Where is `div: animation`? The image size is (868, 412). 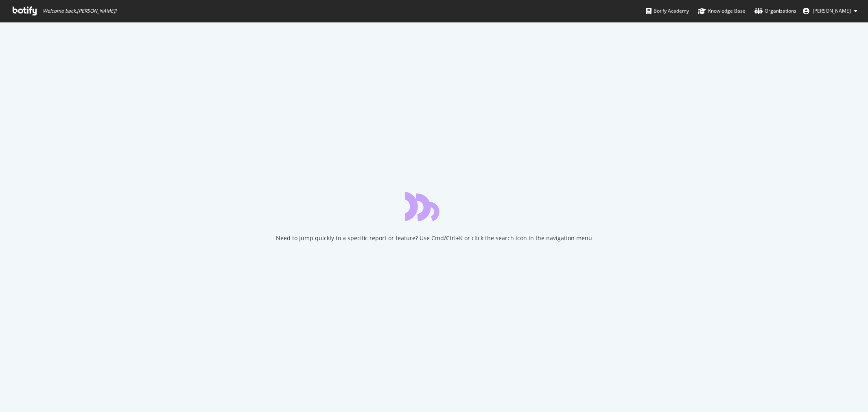
div: animation is located at coordinates (434, 206).